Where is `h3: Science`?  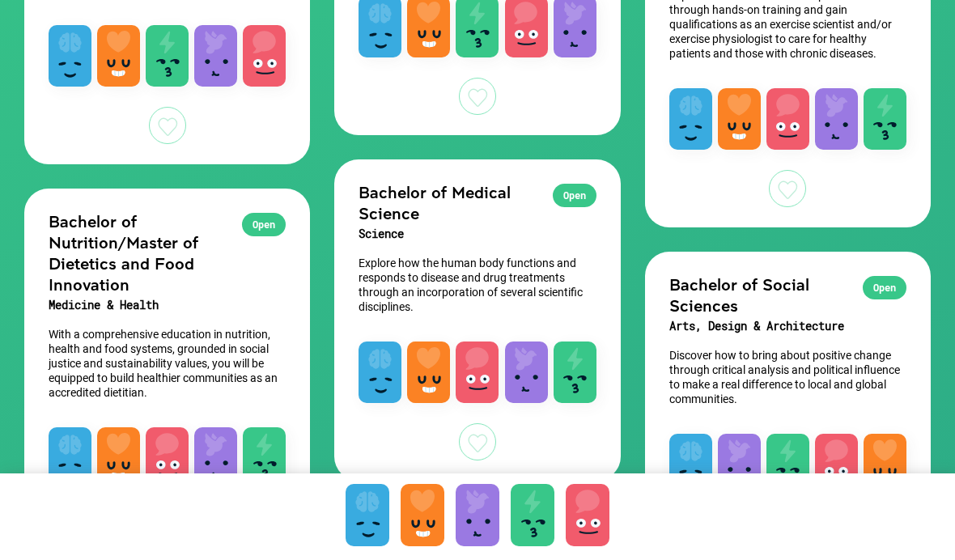
h3: Science is located at coordinates (477, 234).